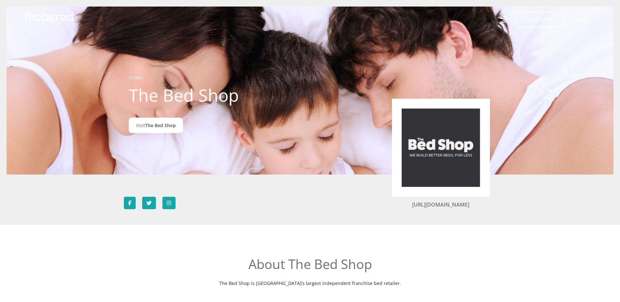 Image resolution: width=620 pixels, height=302 pixels. I want to click on a: Follow The Bed Shop on Twitter, so click(149, 203).